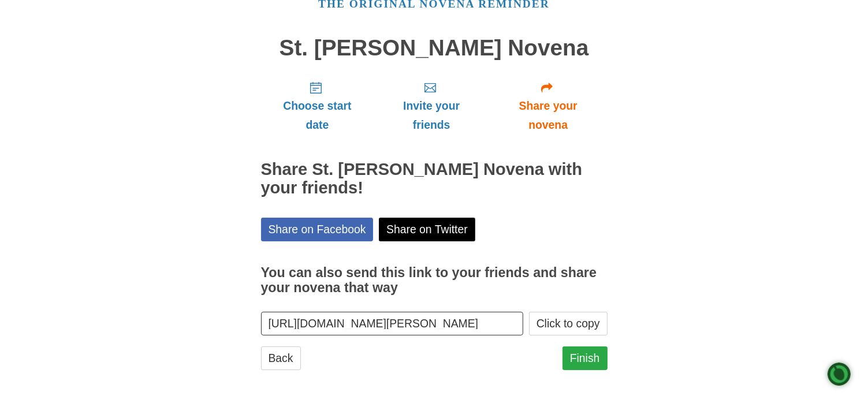 The width and height of the screenshot is (868, 403). I want to click on span: Invite your friends, so click(431, 115).